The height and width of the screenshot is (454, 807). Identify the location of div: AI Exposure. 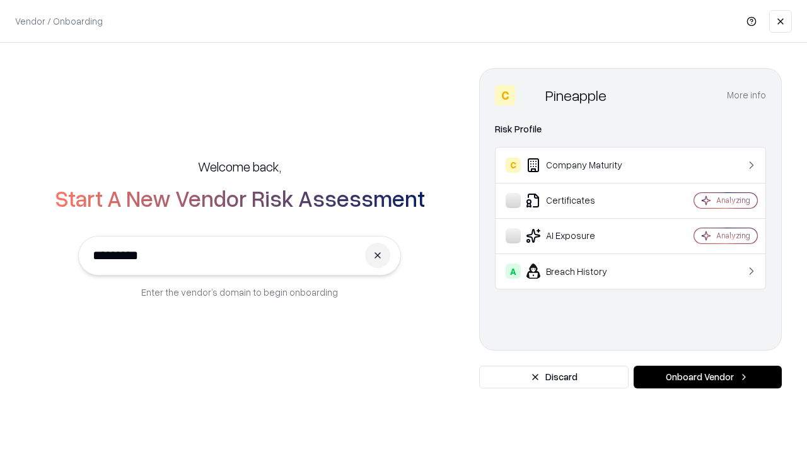
(580, 236).